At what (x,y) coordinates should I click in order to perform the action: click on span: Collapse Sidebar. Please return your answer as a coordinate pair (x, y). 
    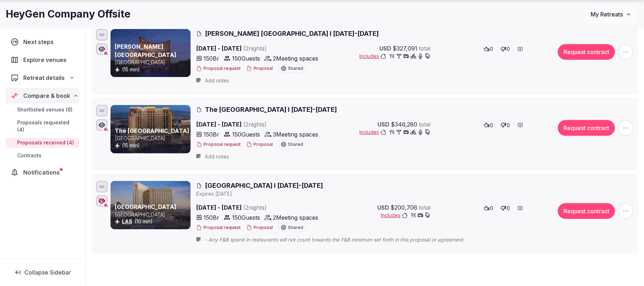
    Looking at the image, I should click on (48, 272).